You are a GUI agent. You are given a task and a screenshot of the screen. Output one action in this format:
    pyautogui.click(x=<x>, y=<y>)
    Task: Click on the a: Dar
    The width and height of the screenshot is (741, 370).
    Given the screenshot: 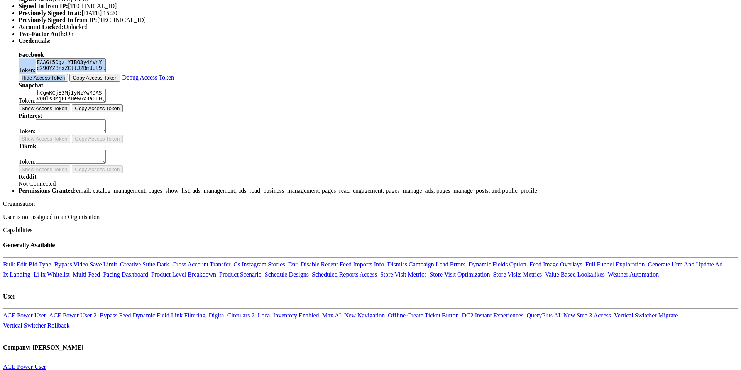 What is the action you would take?
    pyautogui.click(x=293, y=264)
    